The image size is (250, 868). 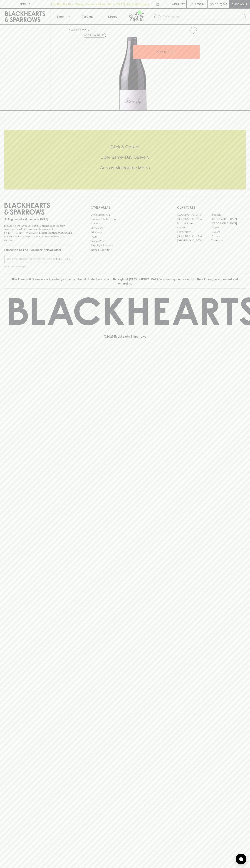 What do you see at coordinates (178, 4) in the screenshot?
I see `p: Wishlist` at bounding box center [178, 4].